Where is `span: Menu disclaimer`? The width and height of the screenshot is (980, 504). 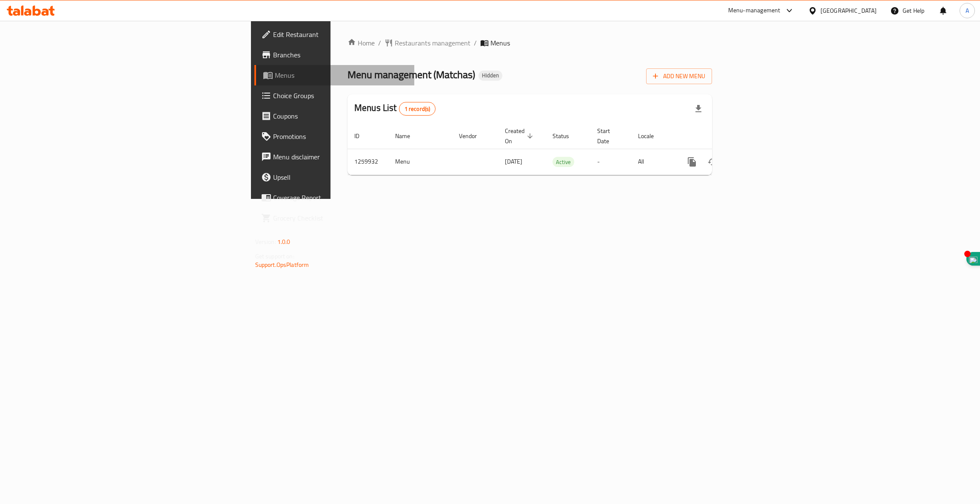 span: Menu disclaimer is located at coordinates (341, 157).